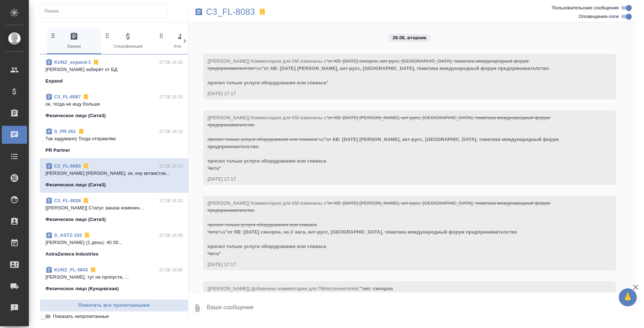  Describe the element at coordinates (114, 104) in the screenshot. I see `p: ок, тогда не ищу больше` at that location.